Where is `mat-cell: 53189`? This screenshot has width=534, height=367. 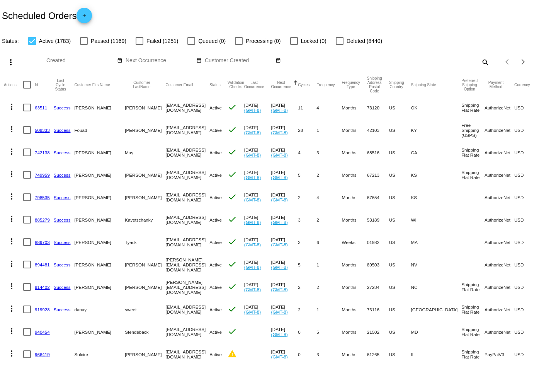 mat-cell: 53189 is located at coordinates (378, 220).